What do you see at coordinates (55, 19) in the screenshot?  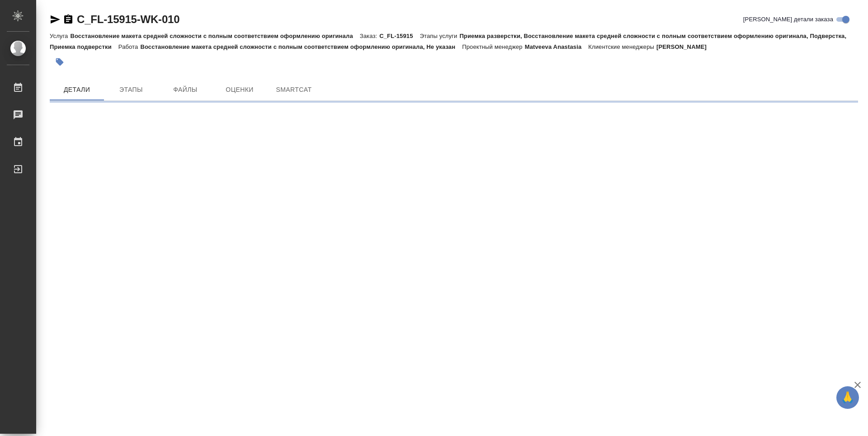 I see `button: Скопировать ссылку для ЯМессенджера` at bounding box center [55, 19].